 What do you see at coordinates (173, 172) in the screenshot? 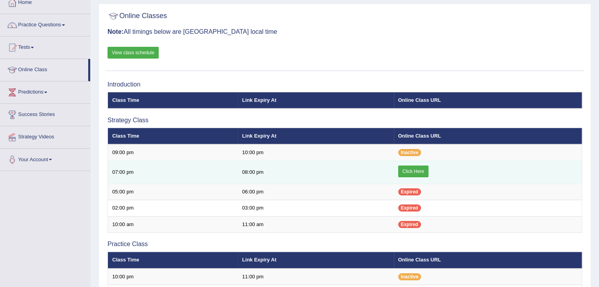
I see `td: 07:00 pm` at bounding box center [173, 172].